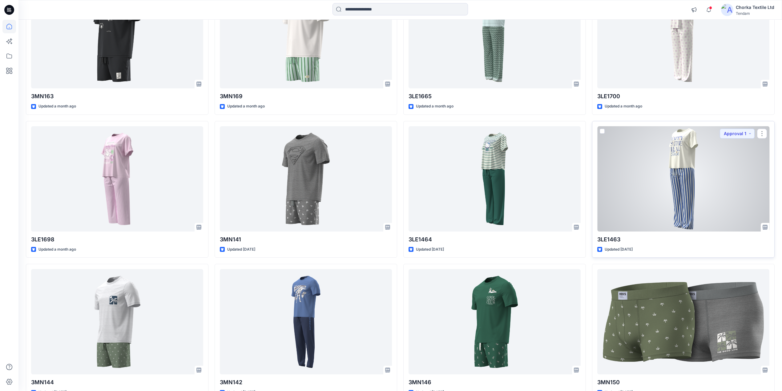 Image resolution: width=782 pixels, height=391 pixels. Describe the element at coordinates (117, 239) in the screenshot. I see `p: 3LE1698` at that location.